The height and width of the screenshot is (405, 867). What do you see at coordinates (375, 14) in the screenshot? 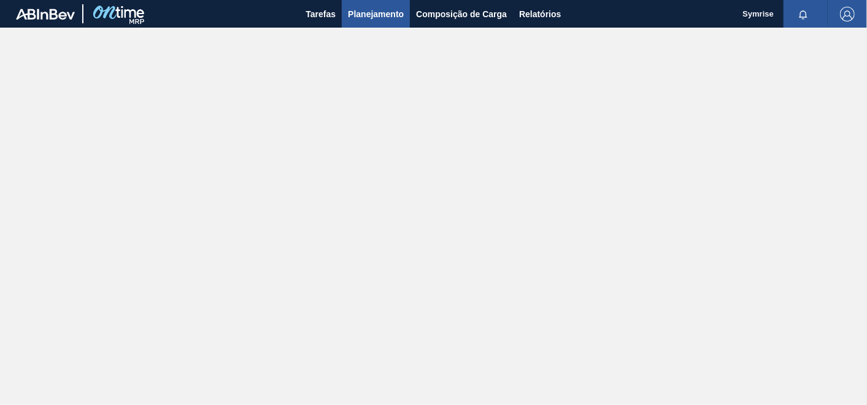
I see `span: Planejamento` at bounding box center [375, 14].